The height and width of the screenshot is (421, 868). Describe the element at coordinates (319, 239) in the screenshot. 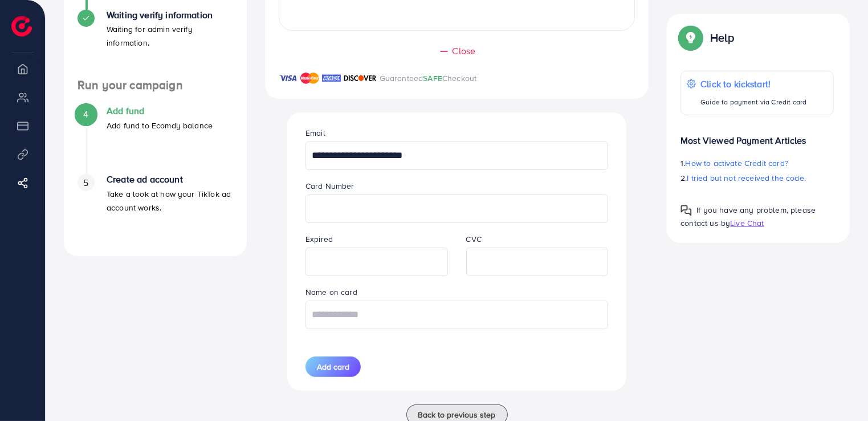

I see `label: Expired` at that location.